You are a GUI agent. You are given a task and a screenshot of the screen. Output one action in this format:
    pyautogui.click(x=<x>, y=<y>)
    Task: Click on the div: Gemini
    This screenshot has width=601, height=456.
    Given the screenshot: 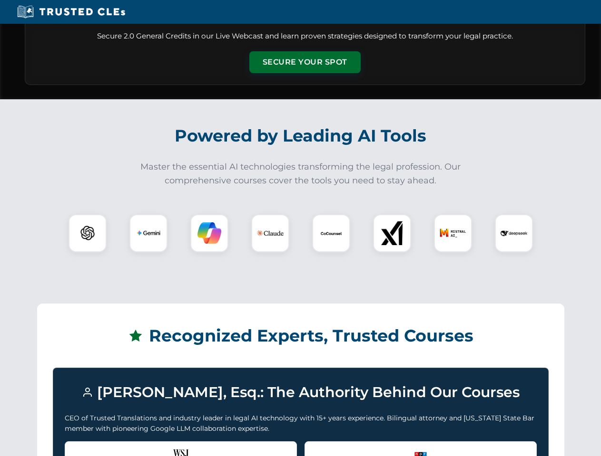 What is the action you would take?
    pyautogui.click(x=148, y=233)
    